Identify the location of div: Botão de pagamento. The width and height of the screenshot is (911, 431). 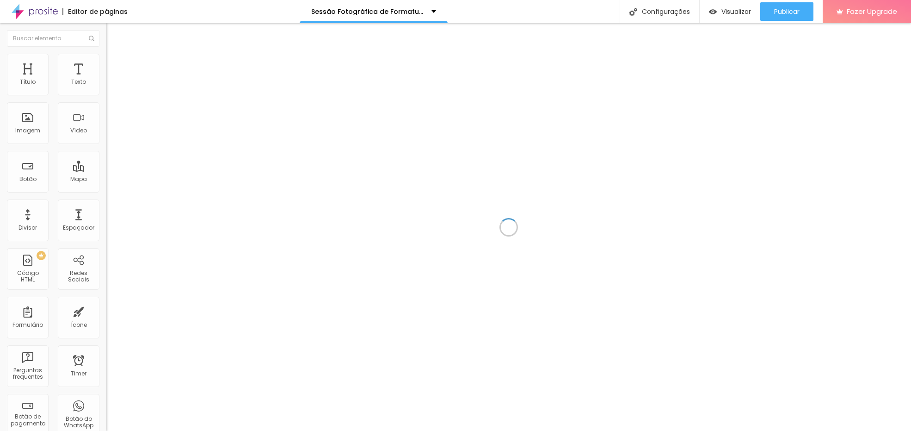
(27, 420).